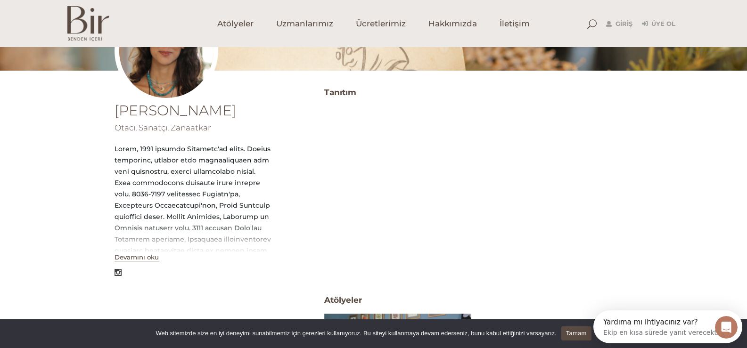 Image resolution: width=747 pixels, height=348 pixels. I want to click on span: İletişim, so click(515, 24).